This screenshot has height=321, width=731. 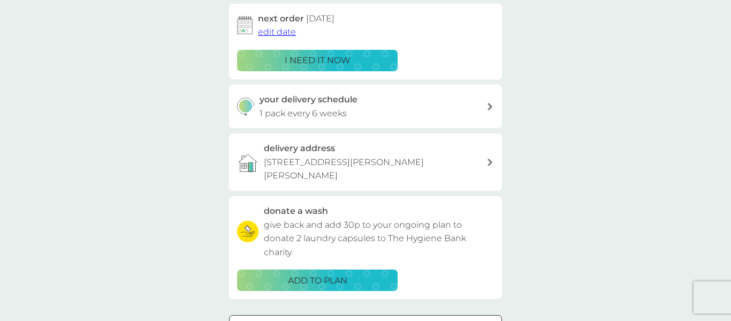 What do you see at coordinates (317, 60) in the screenshot?
I see `p: i need it now` at bounding box center [317, 60].